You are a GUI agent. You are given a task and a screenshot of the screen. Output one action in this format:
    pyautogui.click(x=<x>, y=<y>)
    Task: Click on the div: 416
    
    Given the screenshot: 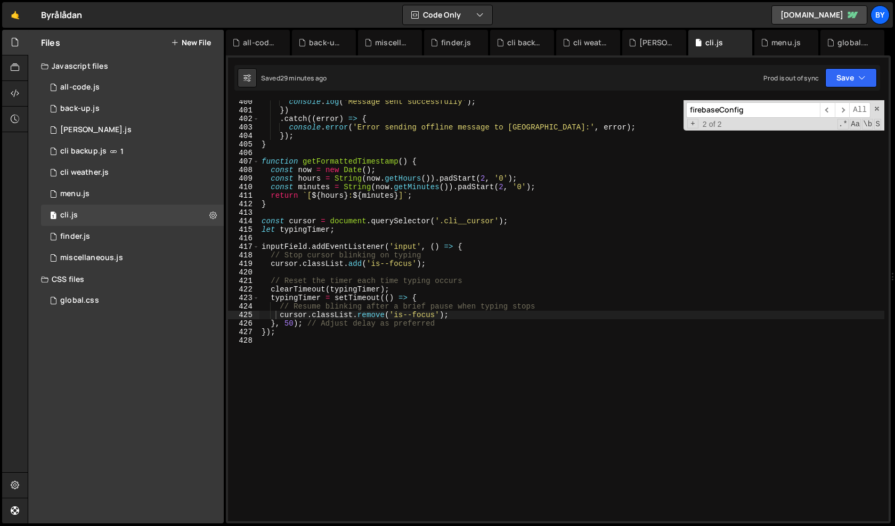 What is the action you would take?
    pyautogui.click(x=243, y=238)
    